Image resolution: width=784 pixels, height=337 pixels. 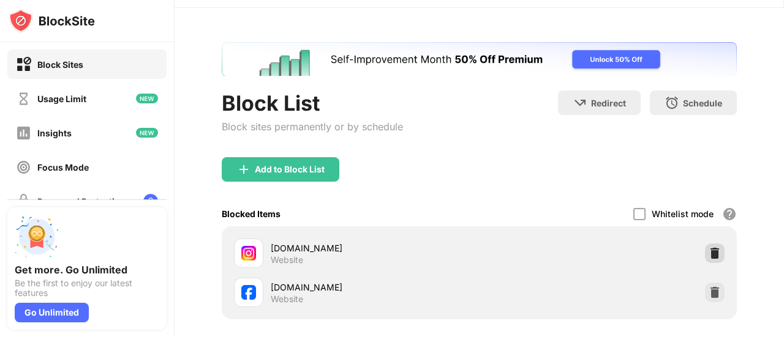 I want to click on div: Add to Block List, so click(x=290, y=170).